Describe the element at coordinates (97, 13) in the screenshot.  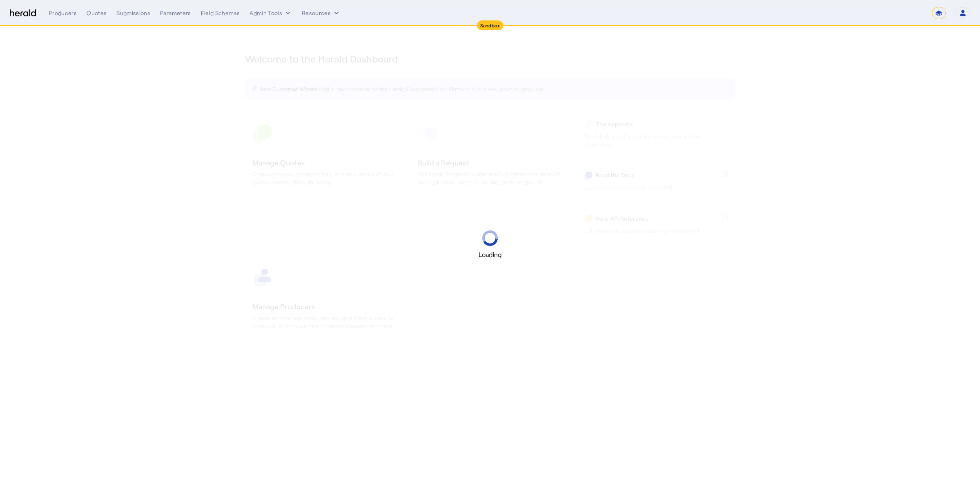
I see `div: Quotes` at that location.